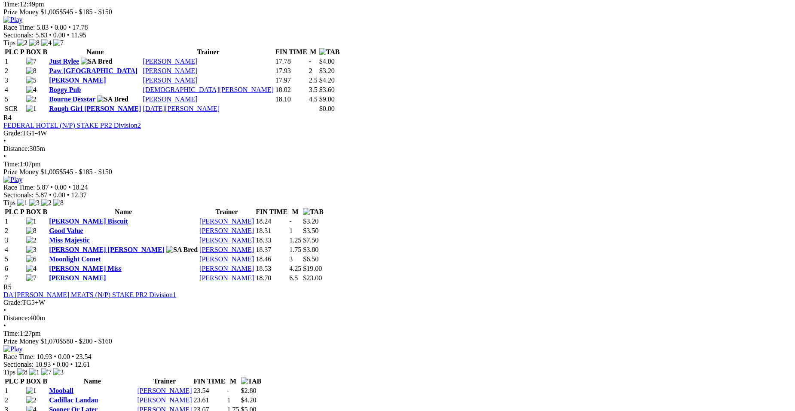 Image resolution: width=795 pixels, height=411 pixels. I want to click on img: 3, so click(34, 203).